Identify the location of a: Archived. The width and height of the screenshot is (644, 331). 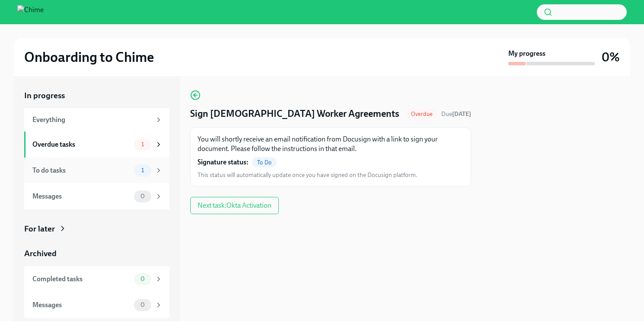
(97, 253).